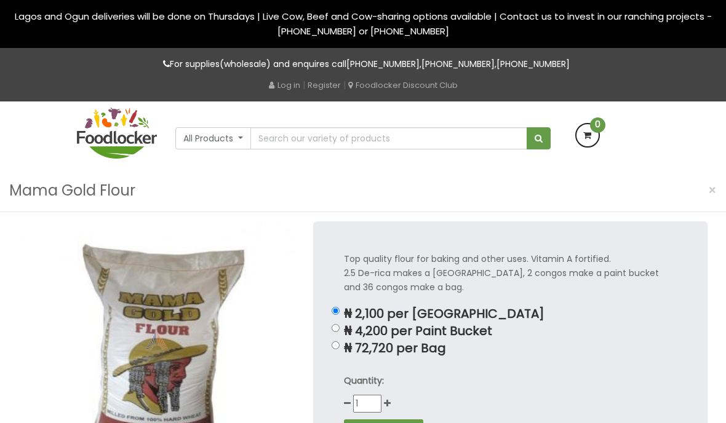 This screenshot has height=423, width=726. What do you see at coordinates (72, 191) in the screenshot?
I see `h3: Mama Gold Flour` at bounding box center [72, 191].